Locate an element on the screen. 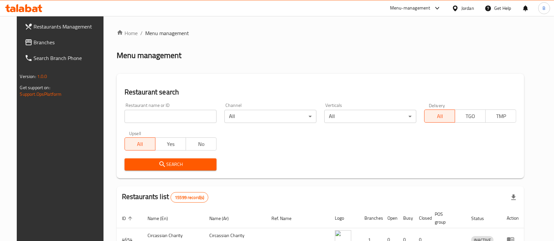 The height and width of the screenshot is (241, 554). span: No is located at coordinates (201, 144).